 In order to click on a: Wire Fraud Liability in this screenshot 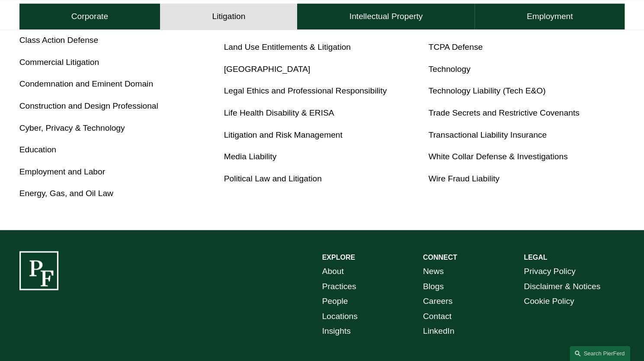, I will do `click(463, 178)`.